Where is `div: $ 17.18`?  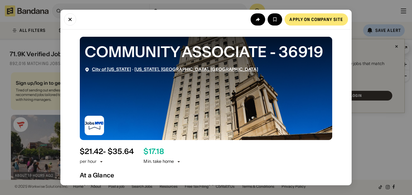
div: $ 17.18 is located at coordinates (154, 152).